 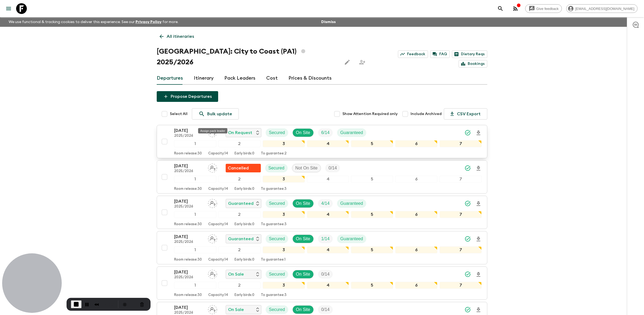 What do you see at coordinates (306, 168) in the screenshot?
I see `p: Not On Site` at bounding box center [306, 168].